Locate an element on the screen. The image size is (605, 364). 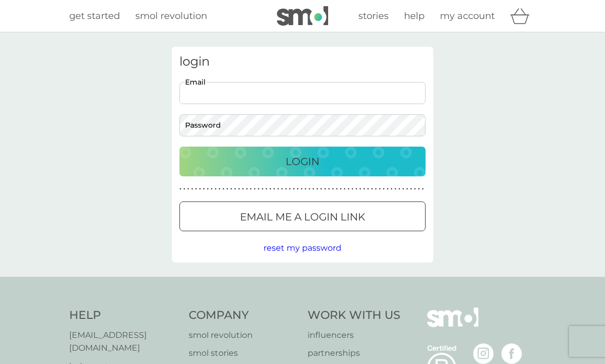
a: smol stories is located at coordinates (243, 353).